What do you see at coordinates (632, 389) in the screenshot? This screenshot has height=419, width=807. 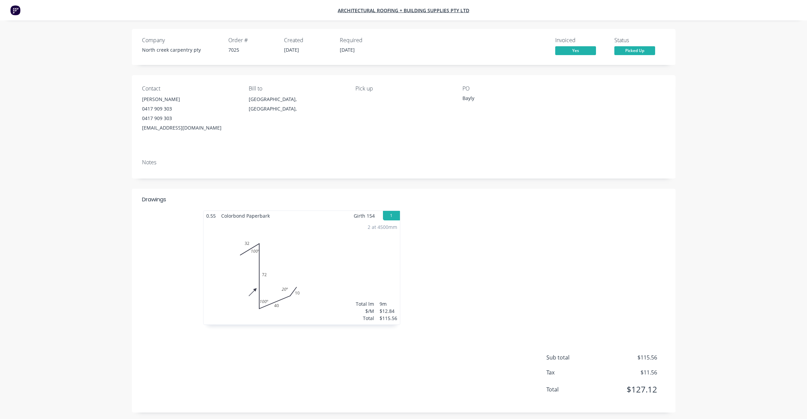 I see `span: $127.12` at bounding box center [632, 389].